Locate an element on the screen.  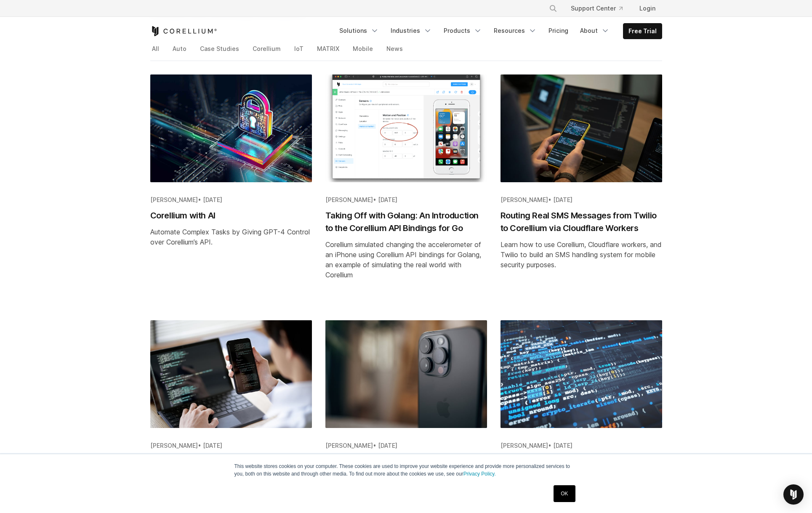
a: Mobile is located at coordinates (363, 52).